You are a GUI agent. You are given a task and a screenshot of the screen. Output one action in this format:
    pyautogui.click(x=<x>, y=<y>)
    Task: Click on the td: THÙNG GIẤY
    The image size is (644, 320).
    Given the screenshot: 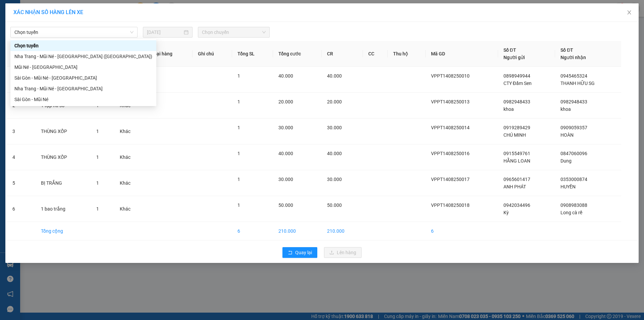 What is the action you would take?
    pyautogui.click(x=63, y=80)
    